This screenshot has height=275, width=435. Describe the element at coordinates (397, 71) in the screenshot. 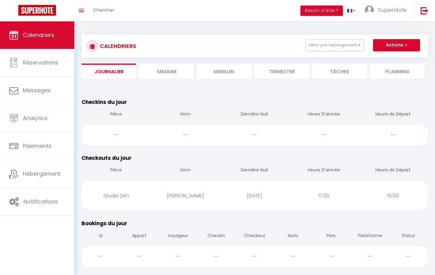

I see `li: Planning` at that location.